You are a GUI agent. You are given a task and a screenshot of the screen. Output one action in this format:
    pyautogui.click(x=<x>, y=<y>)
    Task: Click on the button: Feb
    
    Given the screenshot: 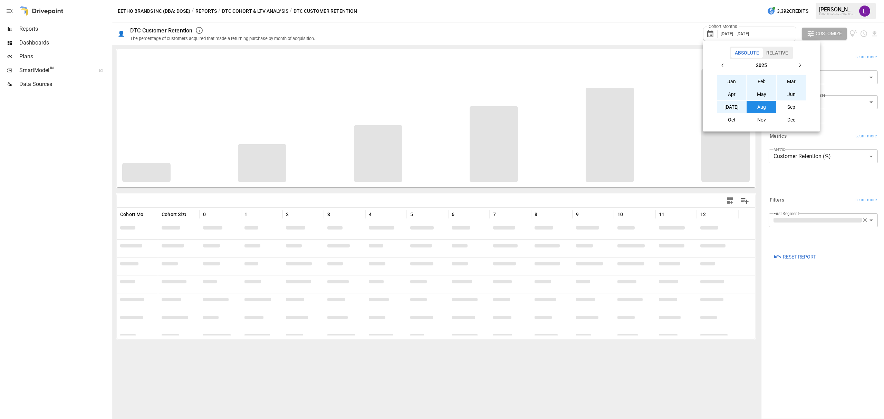 What is the action you would take?
    pyautogui.click(x=762, y=82)
    